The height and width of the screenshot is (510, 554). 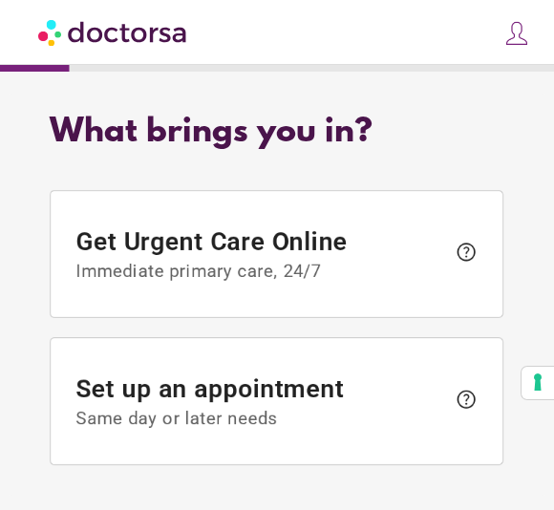 What do you see at coordinates (517, 33) in the screenshot?
I see `img: icons8-customer-100.png` at bounding box center [517, 33].